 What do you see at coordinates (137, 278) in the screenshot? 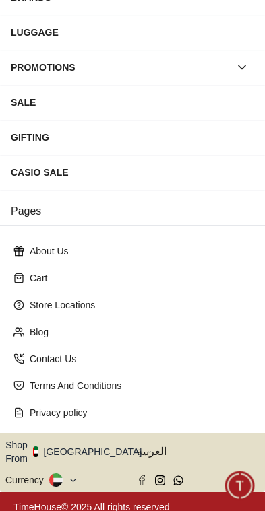
I see `p: Cart` at bounding box center [137, 278].